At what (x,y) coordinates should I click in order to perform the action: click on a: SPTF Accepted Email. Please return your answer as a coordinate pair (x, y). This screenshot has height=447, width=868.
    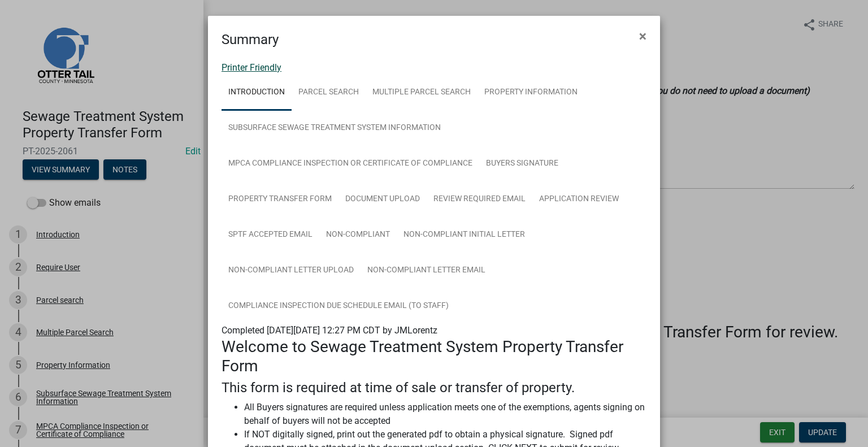
    Looking at the image, I should click on (270, 235).